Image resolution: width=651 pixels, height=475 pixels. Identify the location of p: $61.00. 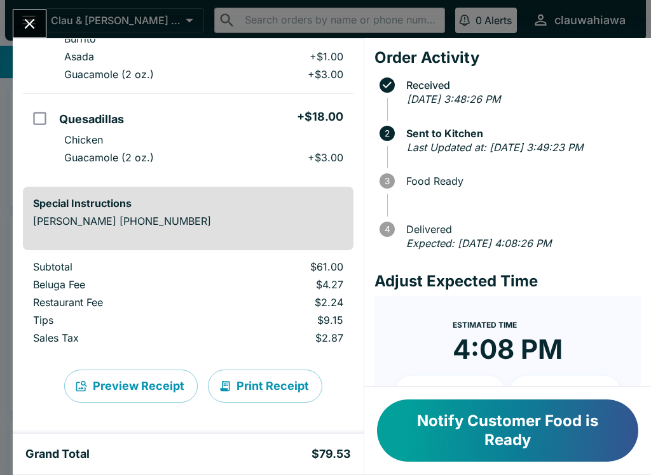
(282, 267).